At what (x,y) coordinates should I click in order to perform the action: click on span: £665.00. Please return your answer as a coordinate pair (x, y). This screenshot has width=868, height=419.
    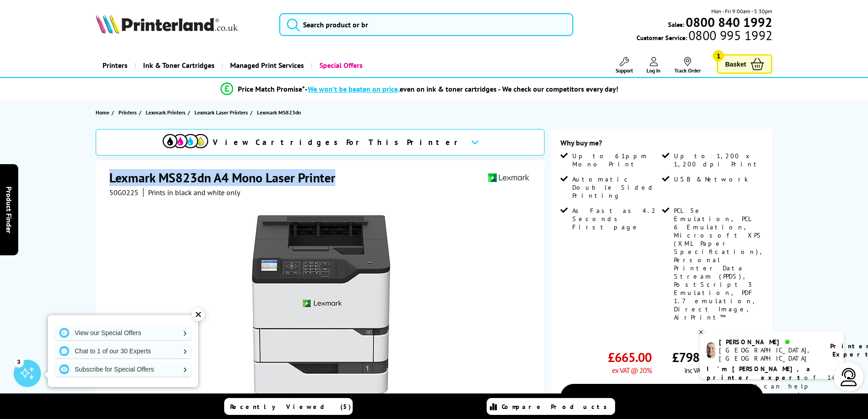
    Looking at the image, I should click on (630, 357).